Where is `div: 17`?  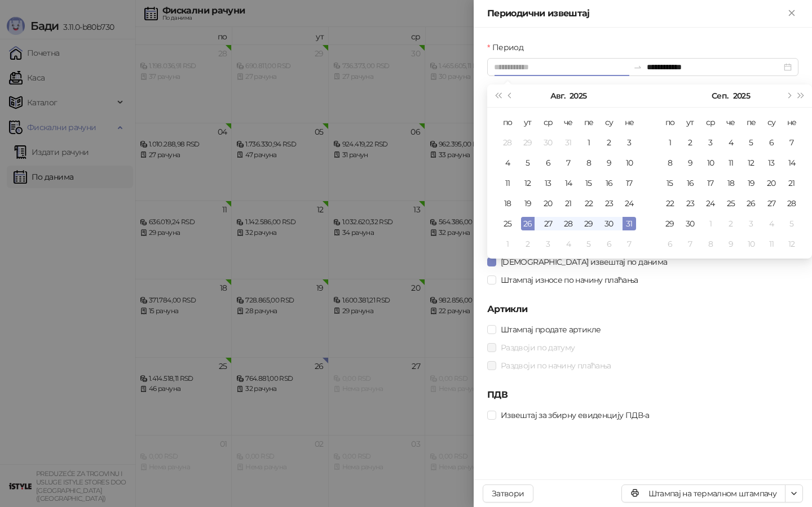 div: 17 is located at coordinates (629, 183).